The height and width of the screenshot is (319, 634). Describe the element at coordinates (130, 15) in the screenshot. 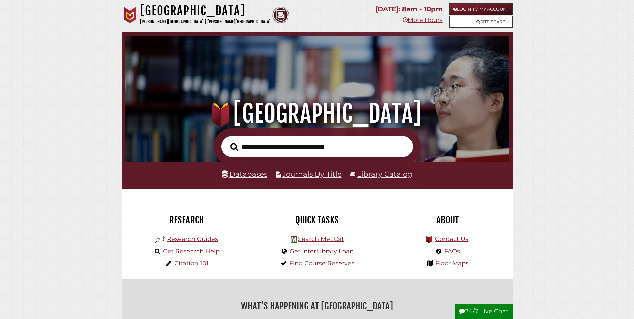

I see `img: Calvin University` at that location.